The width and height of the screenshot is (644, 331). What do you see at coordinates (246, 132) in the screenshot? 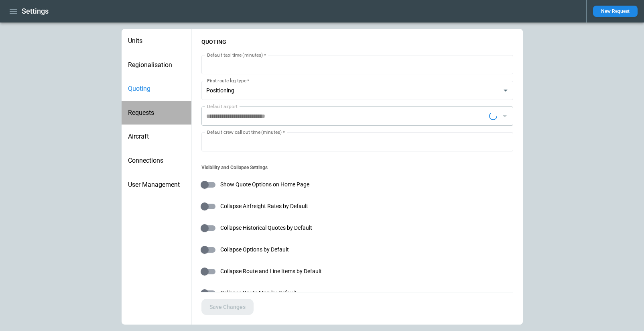
I see `label: Default crew call out time (minutes)` at bounding box center [246, 132].